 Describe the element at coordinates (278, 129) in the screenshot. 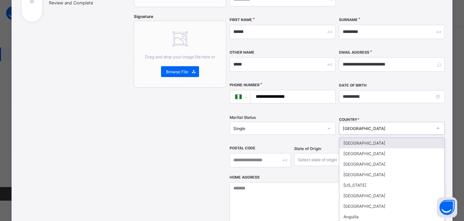

I see `div: Single` at that location.